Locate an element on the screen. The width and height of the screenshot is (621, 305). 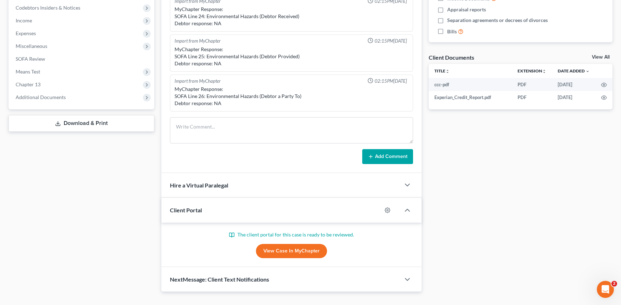
a: View All is located at coordinates (601, 57).